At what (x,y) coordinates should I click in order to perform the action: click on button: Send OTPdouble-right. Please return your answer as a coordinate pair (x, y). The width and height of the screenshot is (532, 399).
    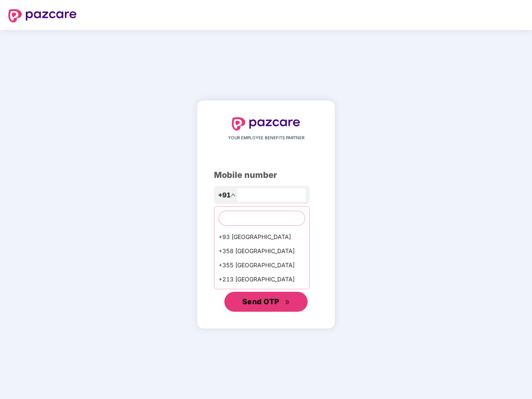
    Looking at the image, I should click on (266, 302).